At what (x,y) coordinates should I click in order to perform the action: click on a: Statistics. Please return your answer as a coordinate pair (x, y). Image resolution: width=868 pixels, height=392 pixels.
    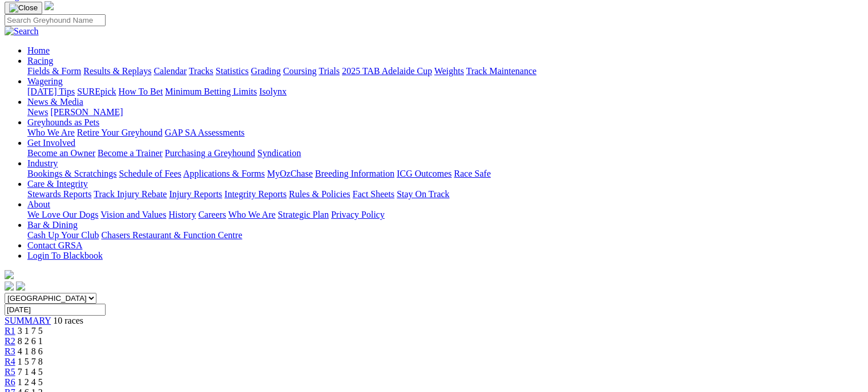
    Looking at the image, I should click on (232, 71).